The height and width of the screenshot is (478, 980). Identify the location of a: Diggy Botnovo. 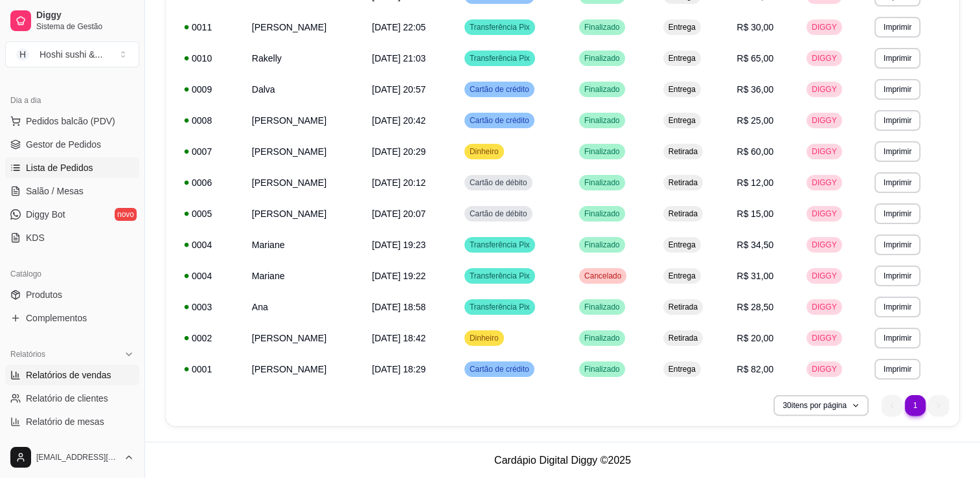
(72, 214).